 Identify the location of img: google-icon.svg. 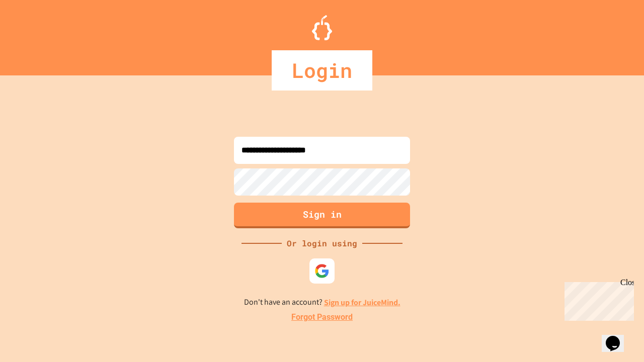
(322, 271).